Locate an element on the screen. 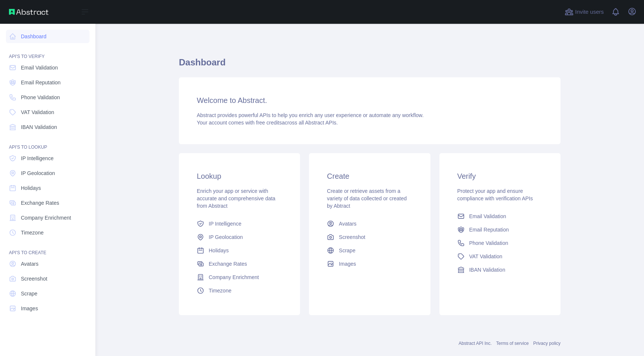 The width and height of the screenshot is (644, 356). h3: Welcome to Abstract. is located at coordinates (369, 100).